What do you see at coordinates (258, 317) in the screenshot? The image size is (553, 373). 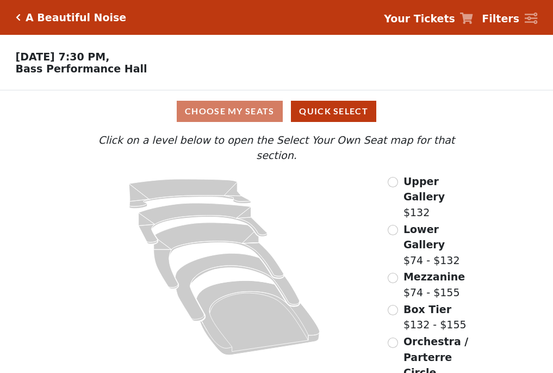 I see `path: Orchestra / Parterre Circle - Seats Available: 72` at bounding box center [258, 317].